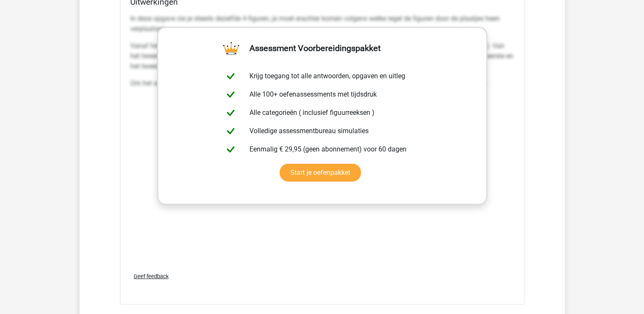 Image resolution: width=644 pixels, height=314 pixels. Describe the element at coordinates (320, 173) in the screenshot. I see `a: Start je oefenpakket` at that location.